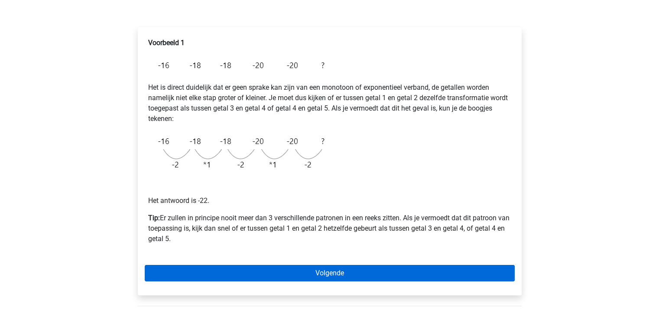 This screenshot has height=320, width=659. Describe the element at coordinates (154, 217) in the screenshot. I see `b: Tip:` at that location.